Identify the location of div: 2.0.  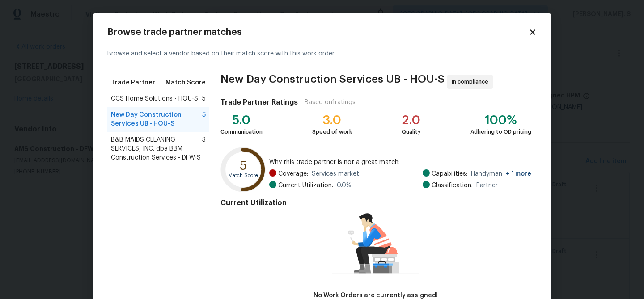
(411, 120).